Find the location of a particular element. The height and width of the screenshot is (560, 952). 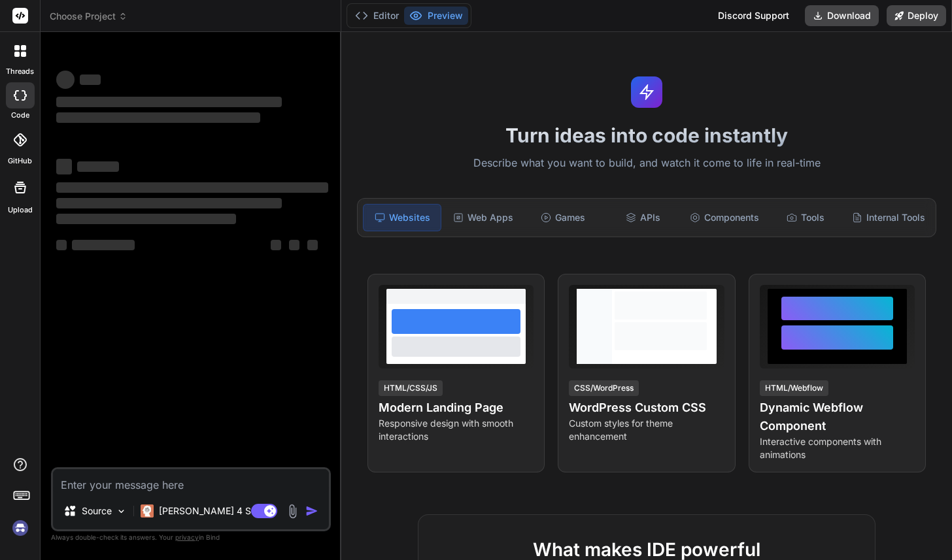

div: APIs is located at coordinates (643, 218).